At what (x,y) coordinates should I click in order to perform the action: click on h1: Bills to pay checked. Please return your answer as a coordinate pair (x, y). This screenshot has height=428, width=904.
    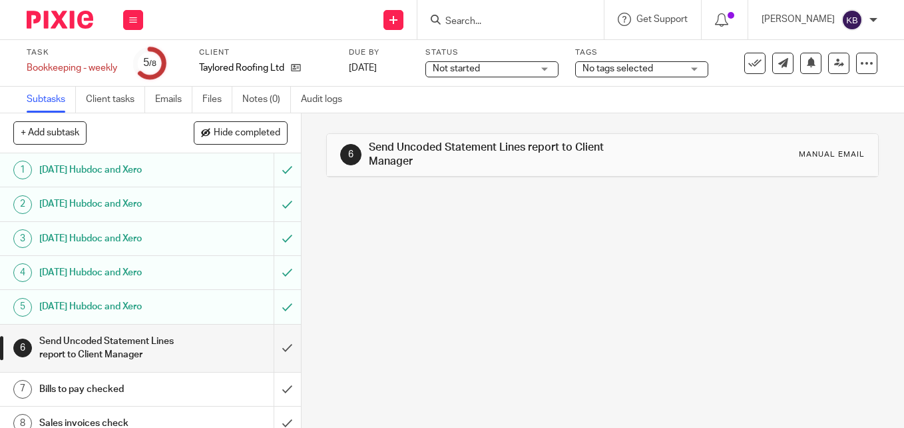
    Looking at the image, I should click on (113, 389).